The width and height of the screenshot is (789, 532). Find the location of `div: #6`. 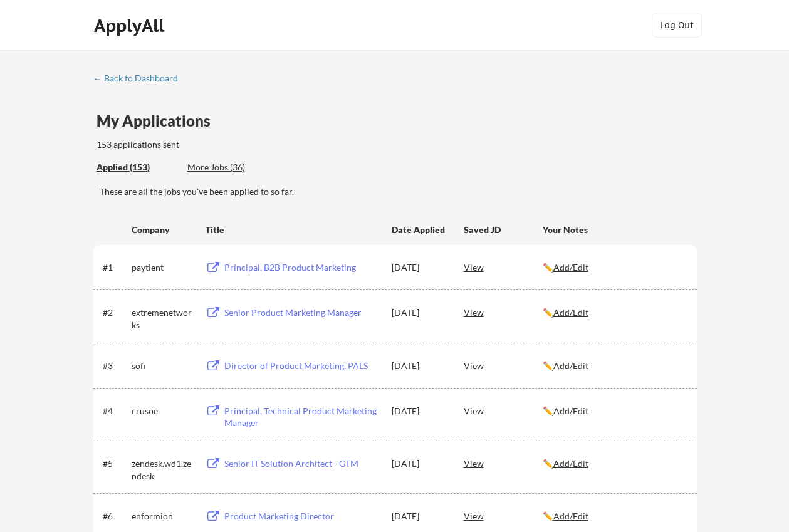

div: #6 is located at coordinates (115, 516).